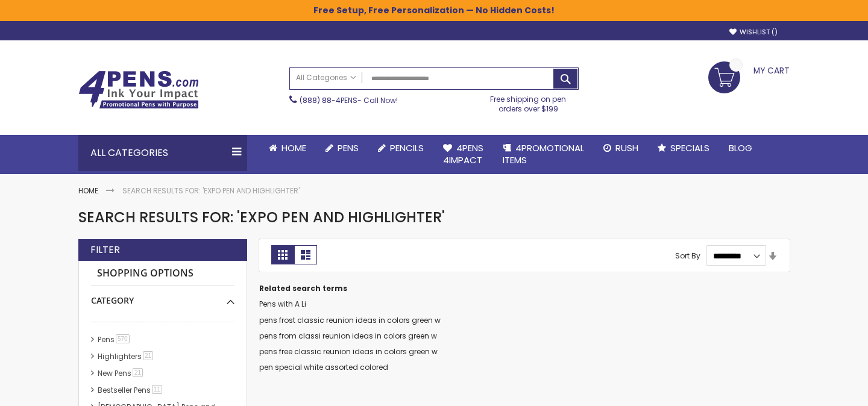 This screenshot has width=868, height=406. What do you see at coordinates (349, 320) in the screenshot?
I see `a: pens frost classic reunion ideas in colors green w` at bounding box center [349, 320].